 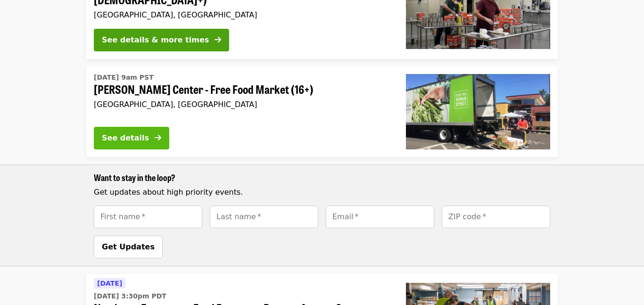 What do you see at coordinates (132, 138) in the screenshot?
I see `button: See details` at bounding box center [132, 138].